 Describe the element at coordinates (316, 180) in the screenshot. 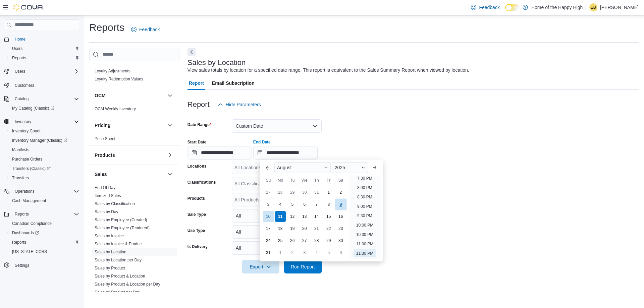

I see `div: Th` at that location.